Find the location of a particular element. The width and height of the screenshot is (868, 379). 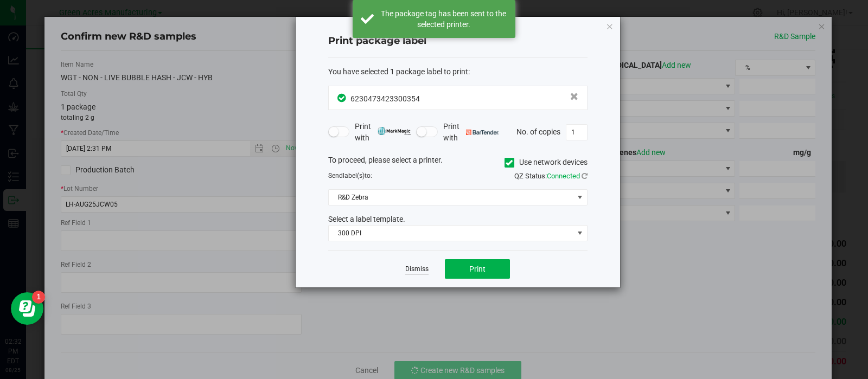

span: 1 is located at coordinates (6, 6).